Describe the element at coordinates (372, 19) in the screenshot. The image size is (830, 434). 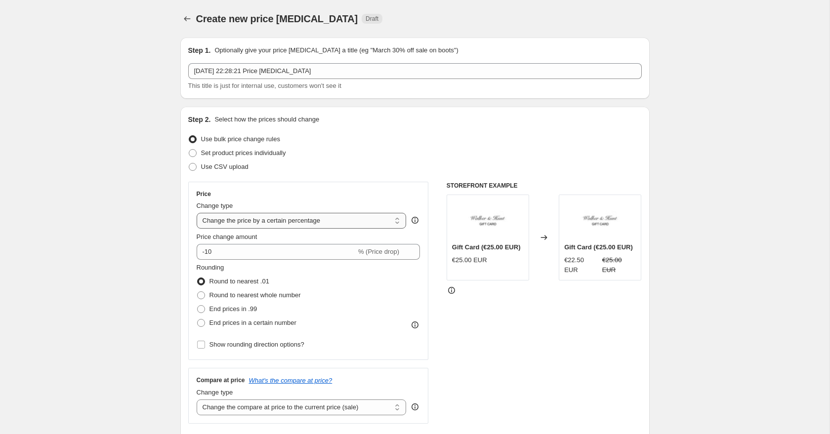
I see `span: Draft` at that location.